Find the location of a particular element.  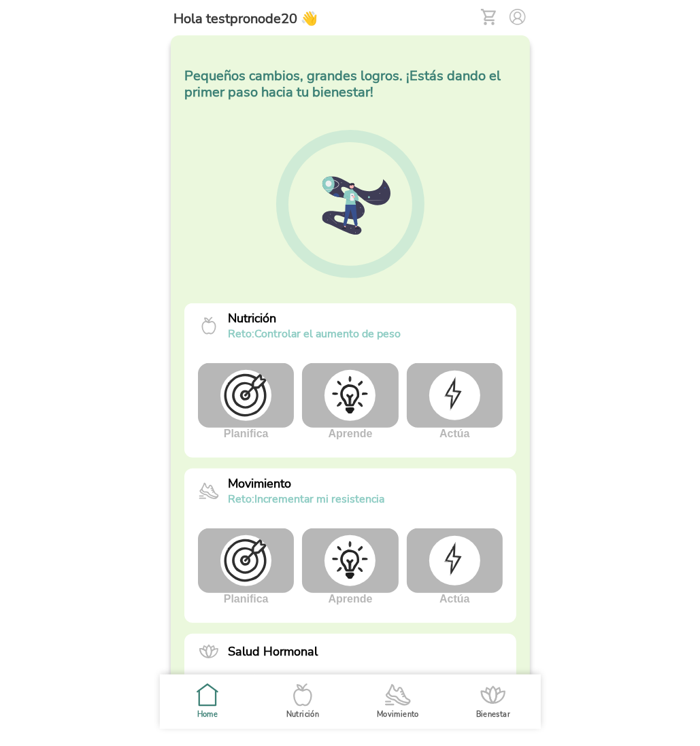

p: Movimiento is located at coordinates (306, 484).